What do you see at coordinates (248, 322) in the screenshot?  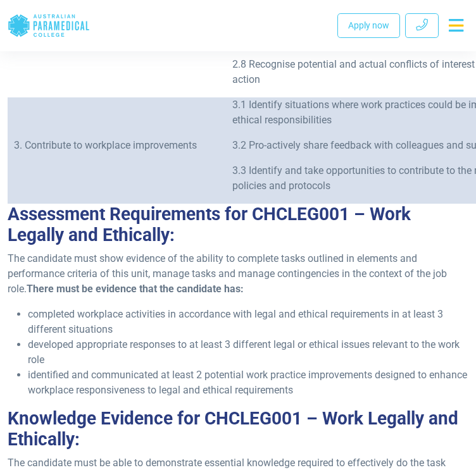 I see `li: completed workplace activities in accordance with legal and ethical requirements in at least 3 di...` at bounding box center [248, 322].